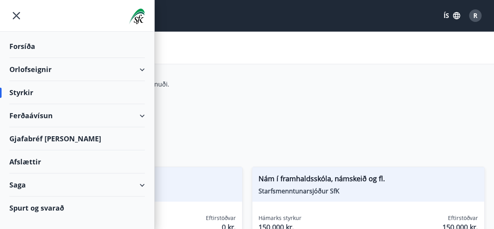 This screenshot has width=494, height=229. I want to click on div: Orlofseignir, so click(77, 69).